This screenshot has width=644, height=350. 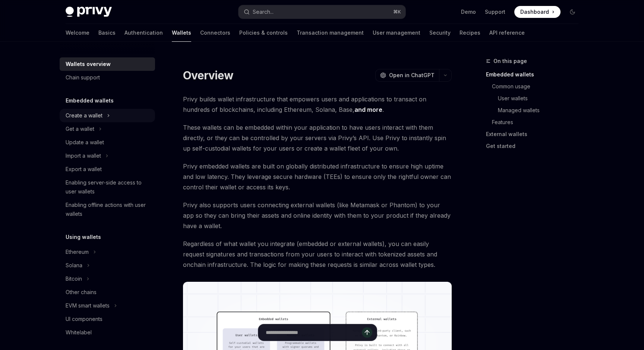 I want to click on div: EVM smart wallets, so click(x=87, y=306).